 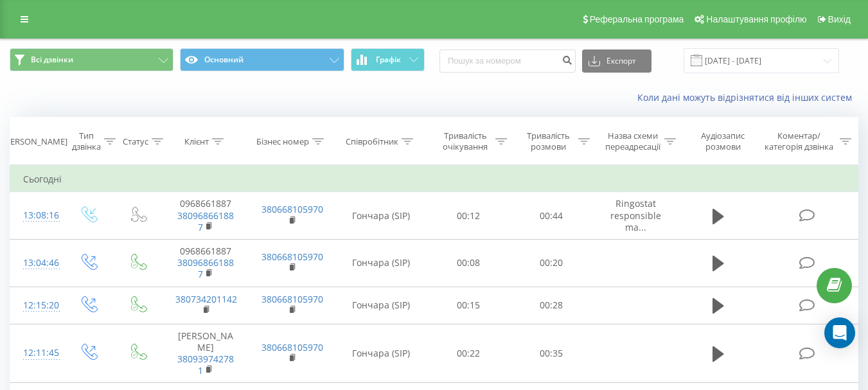 I want to click on a: Коли дані можуть відрізнятися вiд інших систем, so click(x=748, y=97).